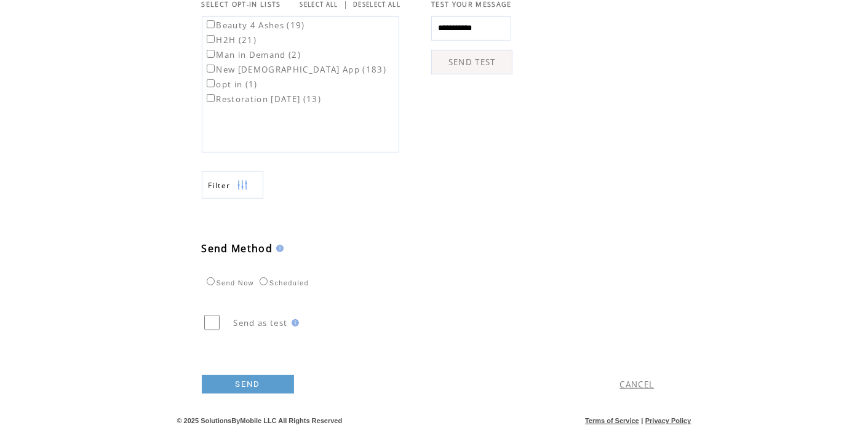 The height and width of the screenshot is (428, 868). Describe the element at coordinates (248, 384) in the screenshot. I see `a: SEND` at that location.